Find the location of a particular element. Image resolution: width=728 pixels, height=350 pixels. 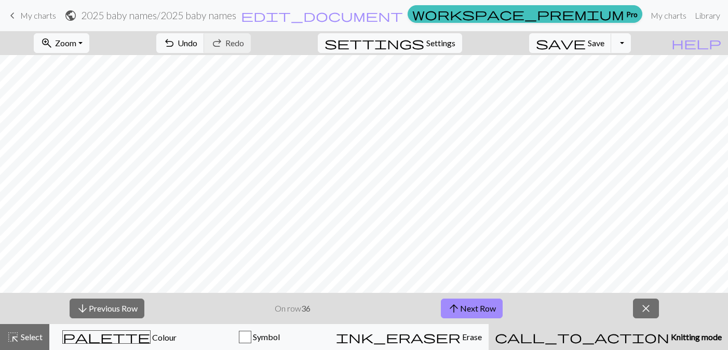

span: Erase is located at coordinates (471, 337).